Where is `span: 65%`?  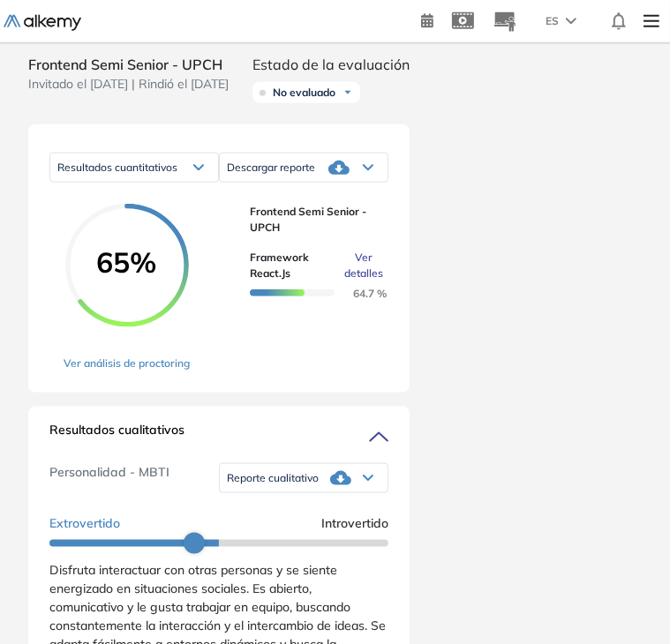 span: 65% is located at coordinates (127, 262).